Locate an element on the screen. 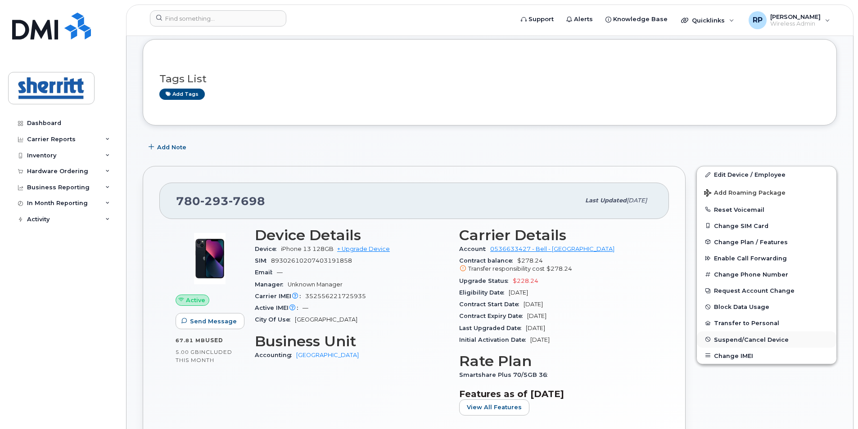 The height and width of the screenshot is (429, 858). a: Alerts is located at coordinates (579, 19).